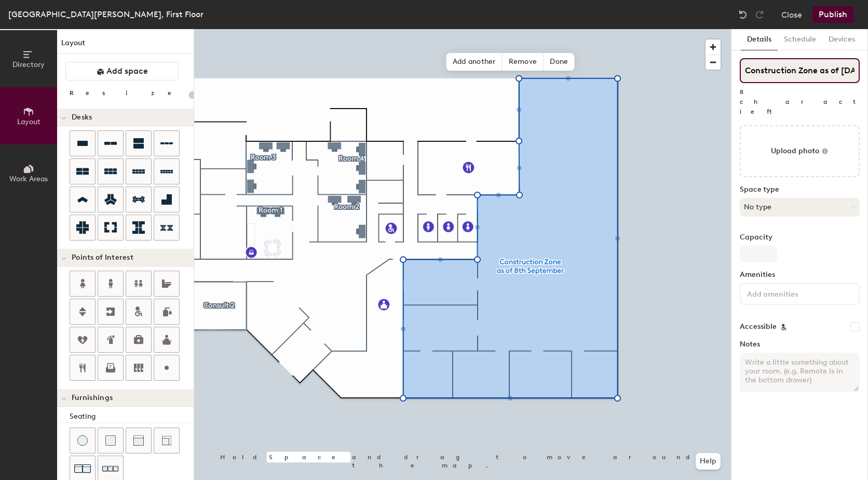 This screenshot has height=480, width=868. What do you see at coordinates (110, 469) in the screenshot?
I see `img: Couch (x3)` at bounding box center [110, 469].